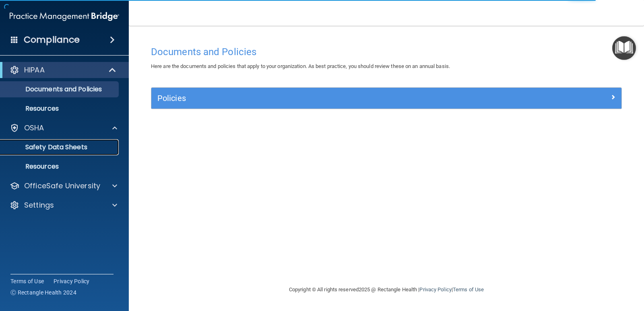  Describe the element at coordinates (624, 48) in the screenshot. I see `button: Open Resource Center` at that location.